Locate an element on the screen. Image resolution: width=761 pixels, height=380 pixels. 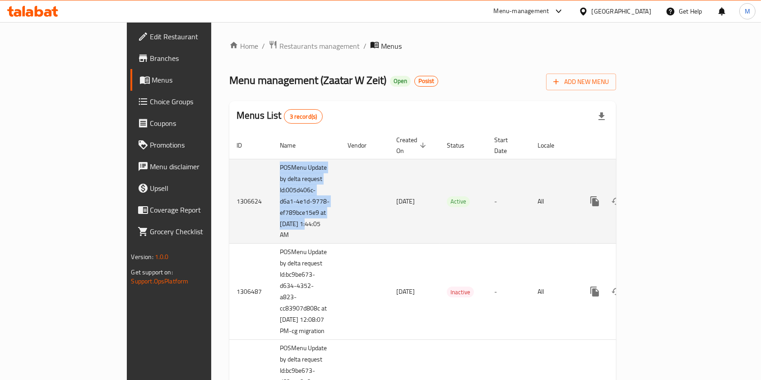
span: Posist is located at coordinates (426, 81).